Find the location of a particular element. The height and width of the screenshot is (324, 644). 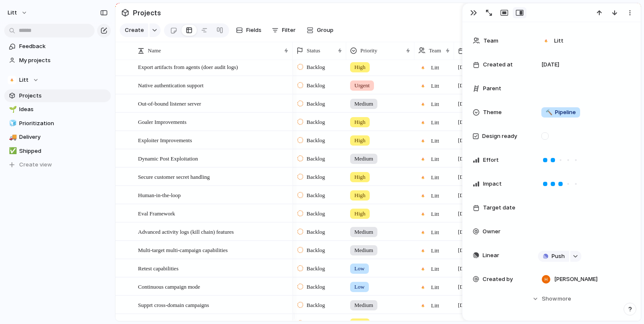

a: 🚚Delivery is located at coordinates (58, 137).